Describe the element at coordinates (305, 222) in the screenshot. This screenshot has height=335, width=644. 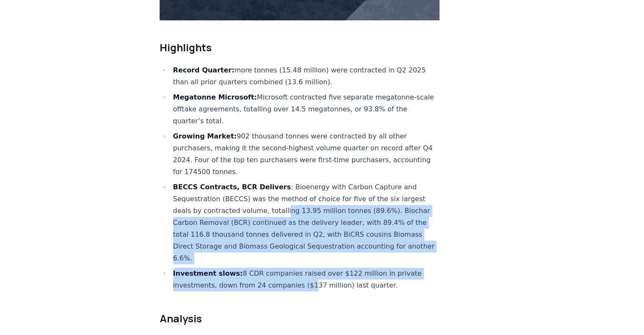
I see `li: : Bioenergy with Carbon Capture and Sequestration (BECCS) was the method of choice for five of th...` at that location.